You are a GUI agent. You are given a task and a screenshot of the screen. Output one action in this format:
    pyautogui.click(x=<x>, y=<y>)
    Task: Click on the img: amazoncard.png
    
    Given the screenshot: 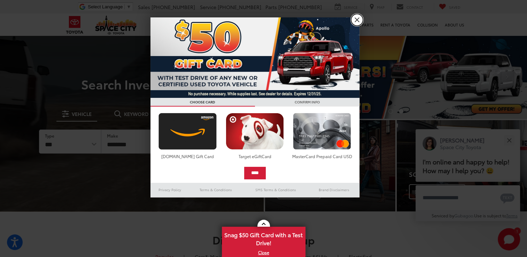 What is the action you would take?
    pyautogui.click(x=187, y=131)
    